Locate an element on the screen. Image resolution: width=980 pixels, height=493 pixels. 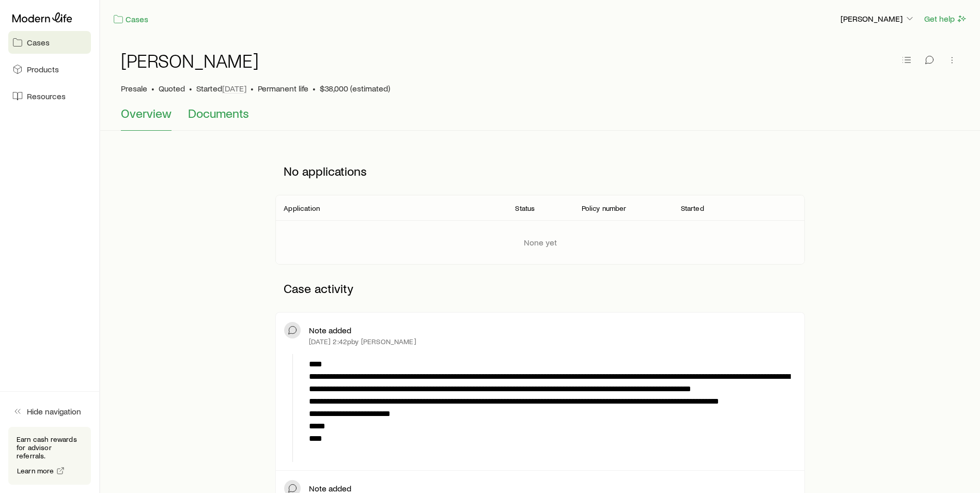
span: Overview is located at coordinates (146, 113).